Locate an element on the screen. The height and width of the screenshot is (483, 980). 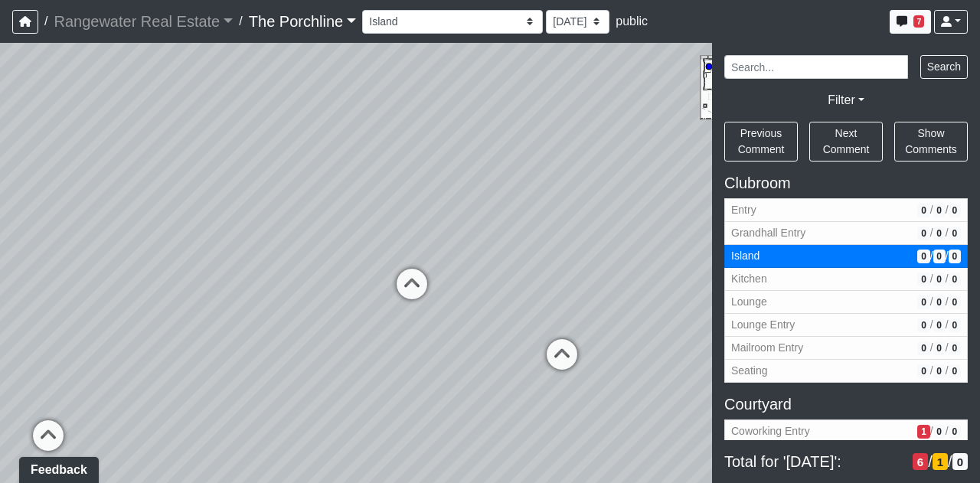
button: Mailroom Entry0/0/0 is located at coordinates (846, 348).